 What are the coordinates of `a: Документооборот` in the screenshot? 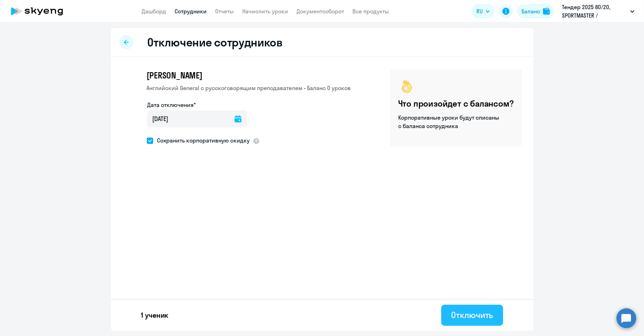 It's located at (320, 11).